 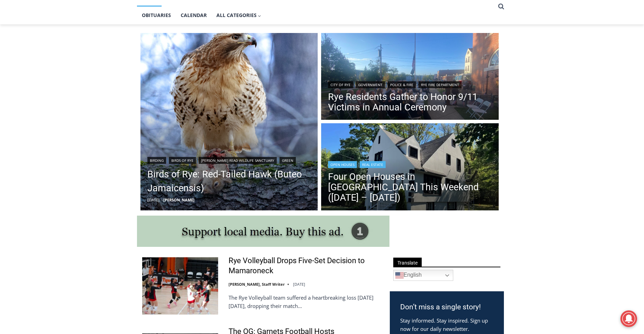 What do you see at coordinates (447, 307) in the screenshot?
I see `h3: Don’t miss a single story!` at bounding box center [447, 307].